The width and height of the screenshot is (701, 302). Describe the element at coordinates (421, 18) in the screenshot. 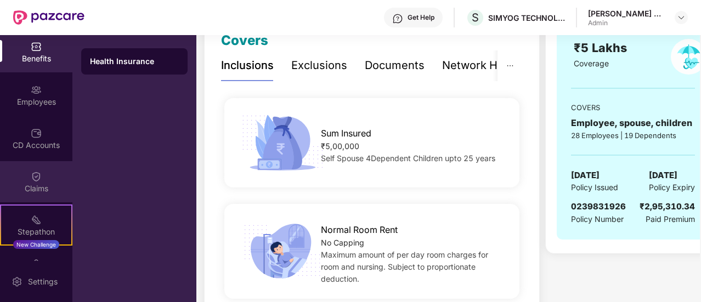

I see `div: Get Help` at that location.